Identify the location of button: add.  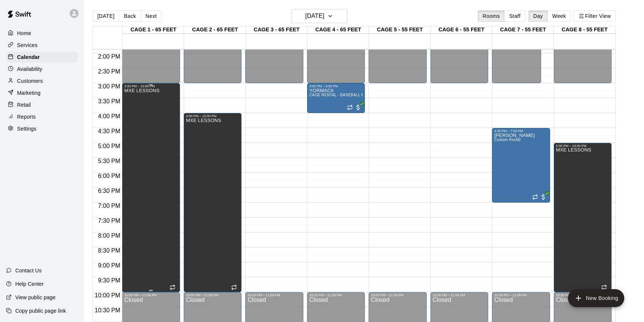
(596, 298).